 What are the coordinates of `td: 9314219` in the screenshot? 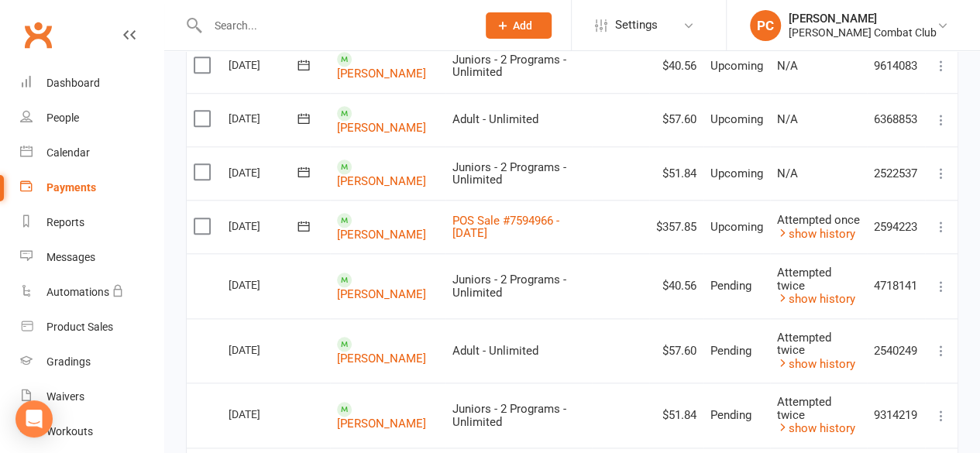 It's located at (896, 415).